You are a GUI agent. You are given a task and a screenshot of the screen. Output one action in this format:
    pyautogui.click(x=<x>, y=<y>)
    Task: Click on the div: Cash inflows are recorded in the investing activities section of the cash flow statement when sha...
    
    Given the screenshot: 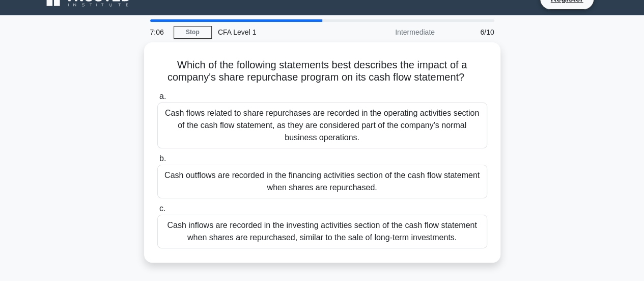 What is the action you would take?
    pyautogui.click(x=323, y=231)
    